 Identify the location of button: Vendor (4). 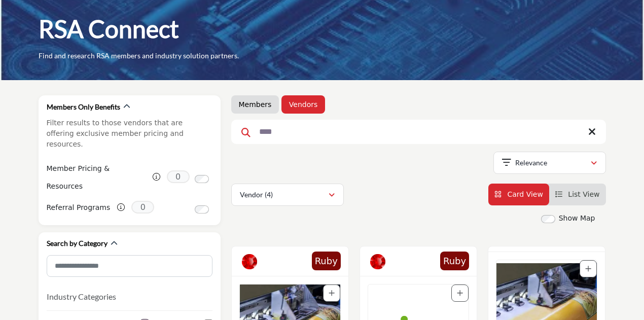
(288, 195).